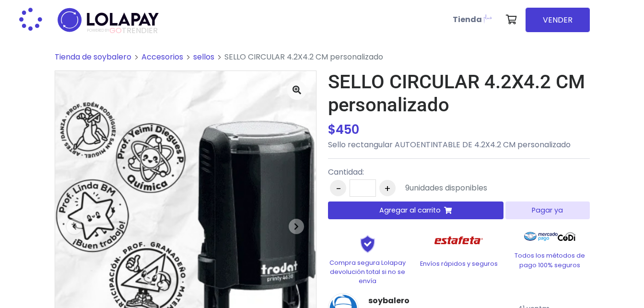 This screenshot has height=308, width=644. I want to click on p: Envíos rápidos y seguros, so click(459, 263).